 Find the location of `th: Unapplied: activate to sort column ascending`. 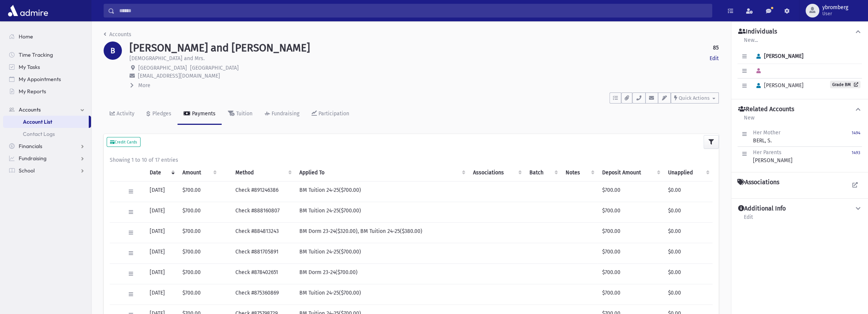

th: Unapplied: activate to sort column ascending is located at coordinates (688, 173).